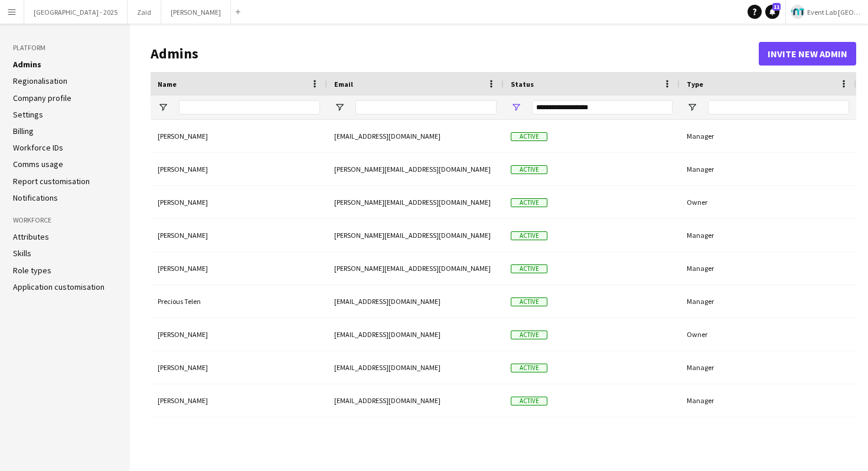 The image size is (868, 471). I want to click on a: Comms usage, so click(38, 164).